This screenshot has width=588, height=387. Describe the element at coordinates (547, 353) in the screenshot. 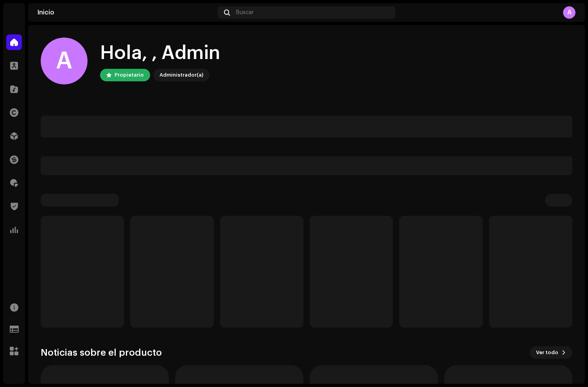

I see `span: Ver todo` at that location.